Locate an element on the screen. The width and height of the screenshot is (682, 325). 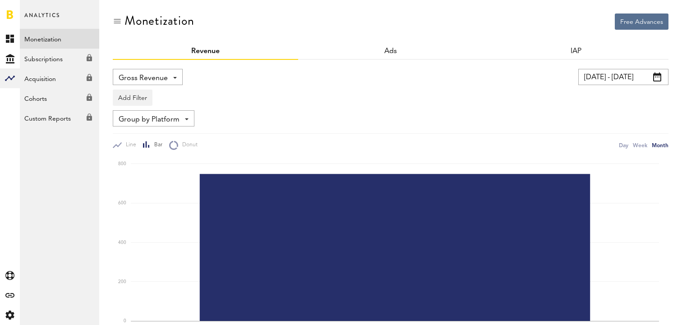
span: Line is located at coordinates (129, 145).